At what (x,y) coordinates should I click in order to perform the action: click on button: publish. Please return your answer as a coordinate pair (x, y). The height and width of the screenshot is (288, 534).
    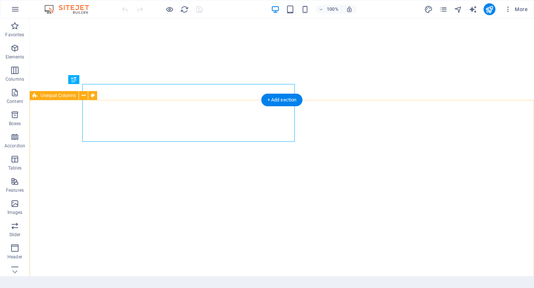
    Looking at the image, I should click on (489, 9).